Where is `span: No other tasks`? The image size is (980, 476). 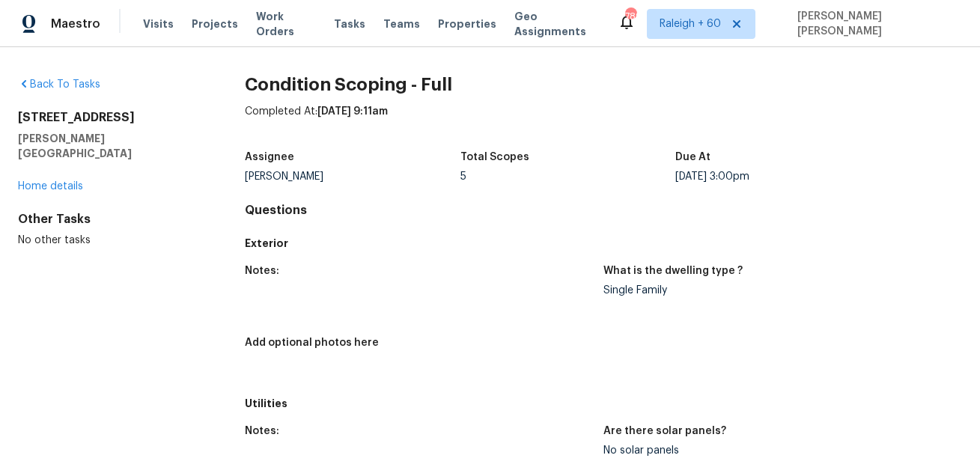
span: No other tasks is located at coordinates (54, 240).